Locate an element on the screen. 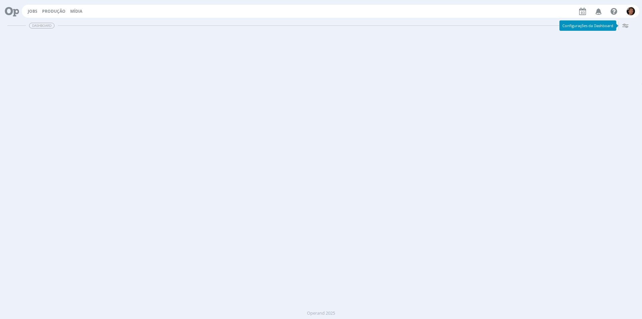 The width and height of the screenshot is (642, 319). a: Jobs is located at coordinates (32, 11).